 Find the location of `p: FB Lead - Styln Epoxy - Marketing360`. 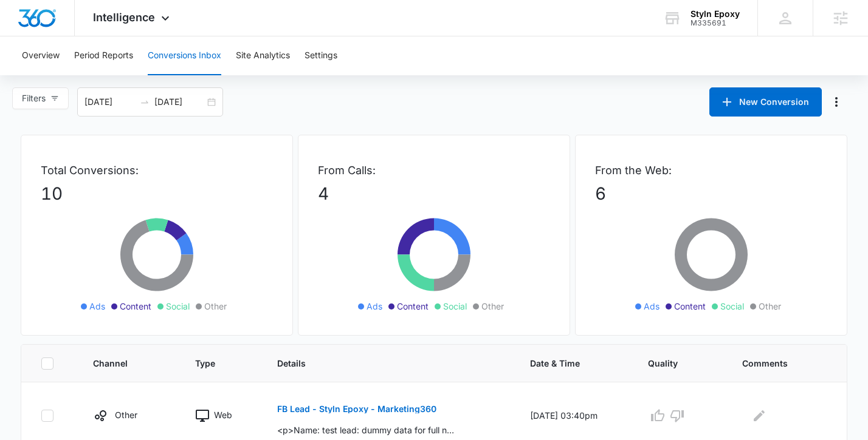

p: FB Lead - Styln Epoxy - Marketing360 is located at coordinates (357, 409).